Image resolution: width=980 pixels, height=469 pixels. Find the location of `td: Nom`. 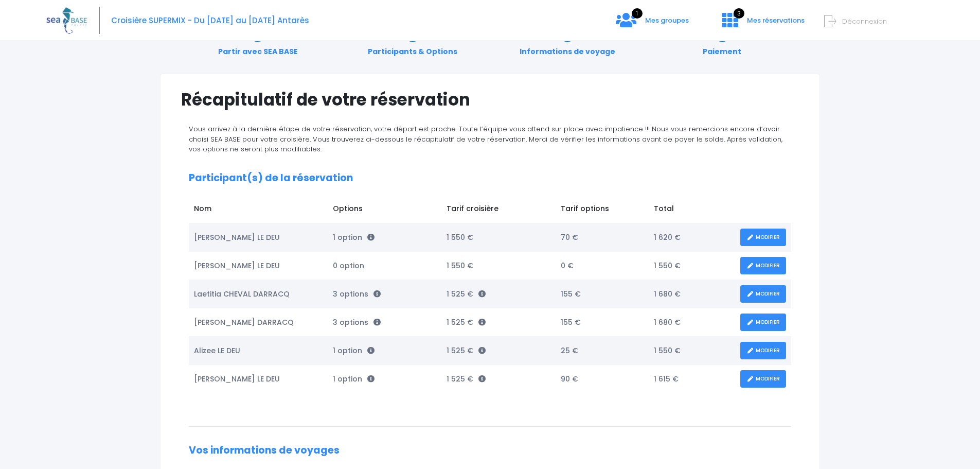

td: Nom is located at coordinates (258, 211).